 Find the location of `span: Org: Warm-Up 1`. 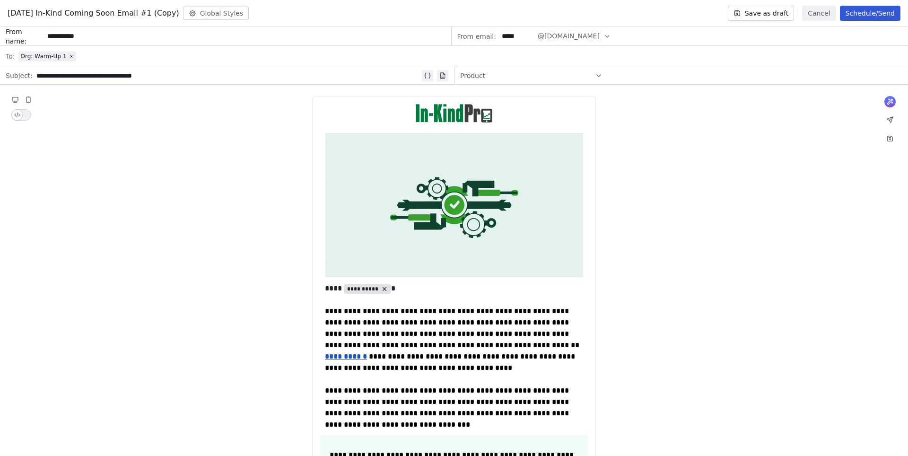

span: Org: Warm-Up 1 is located at coordinates (43, 56).